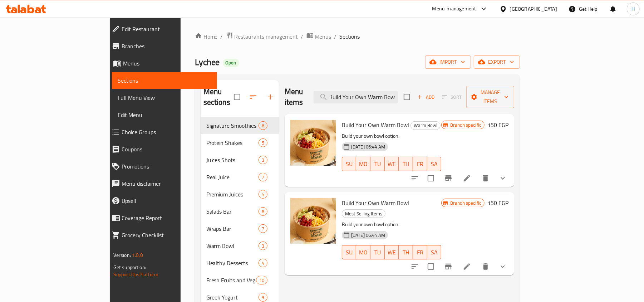 The image size is (644, 302). What do you see at coordinates (231, 62) in the screenshot?
I see `span: Open` at bounding box center [231, 62].